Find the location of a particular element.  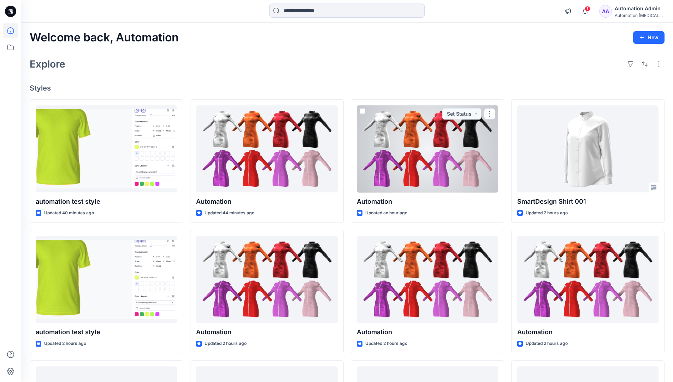

p: Updated 40 minutes ago is located at coordinates (69, 213).